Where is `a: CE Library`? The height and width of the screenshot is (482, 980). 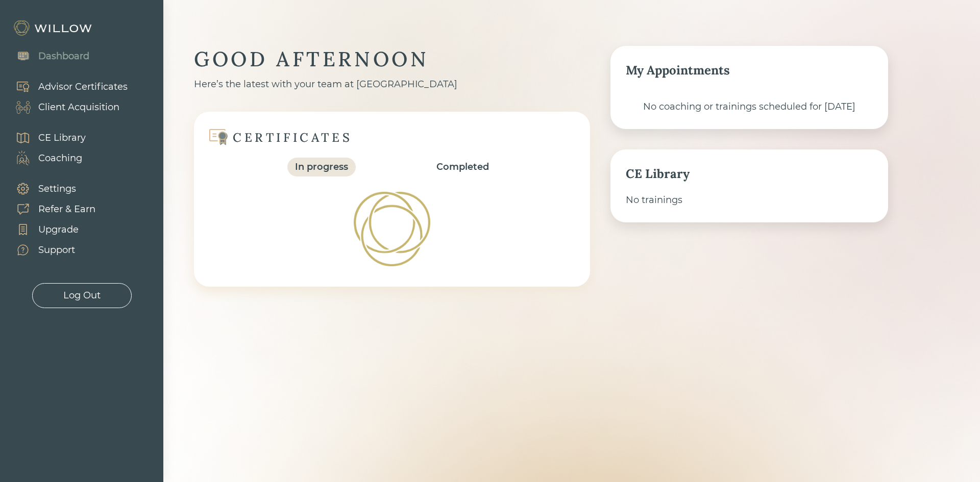 a: CE Library is located at coordinates (45, 138).